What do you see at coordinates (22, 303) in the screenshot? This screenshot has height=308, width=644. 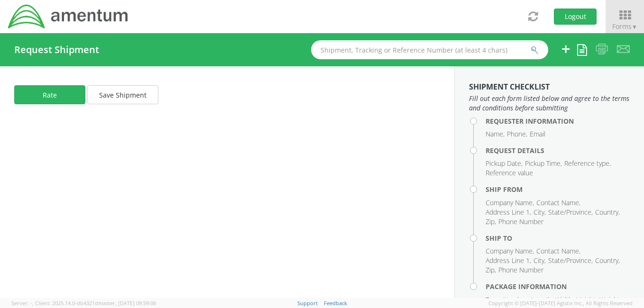 I see `span: Server: -` at bounding box center [22, 303].